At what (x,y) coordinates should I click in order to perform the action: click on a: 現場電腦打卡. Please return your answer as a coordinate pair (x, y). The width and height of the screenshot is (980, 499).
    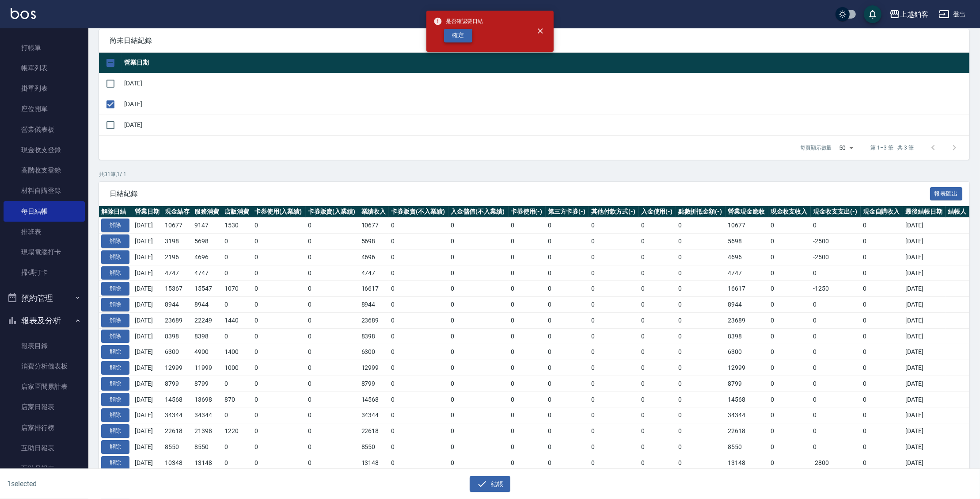
    Looking at the image, I should click on (44, 252).